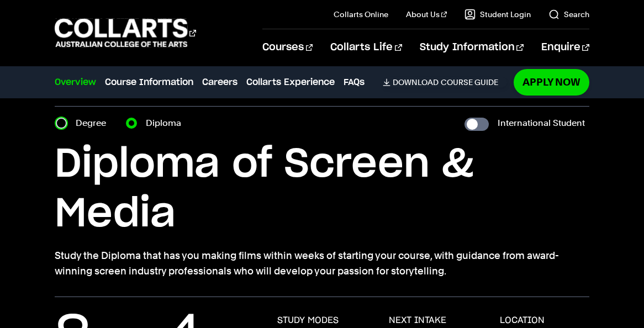  I want to click on label: Degree, so click(94, 123).